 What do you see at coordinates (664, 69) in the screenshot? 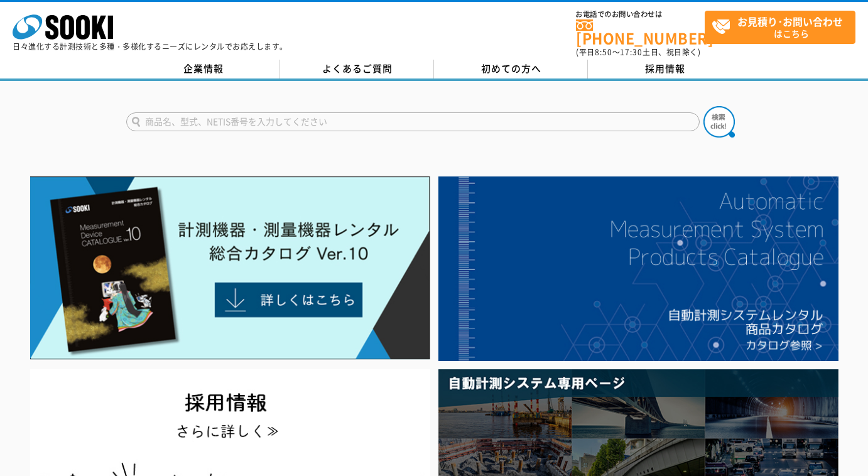
I see `a: 採用情報` at bounding box center [664, 69].